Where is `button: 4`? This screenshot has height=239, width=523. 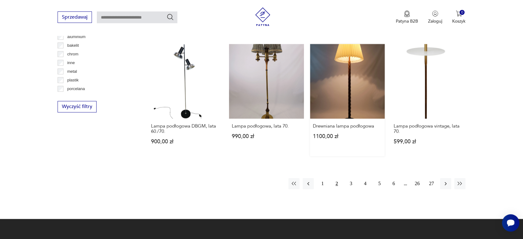
button: 4 is located at coordinates (365, 183).